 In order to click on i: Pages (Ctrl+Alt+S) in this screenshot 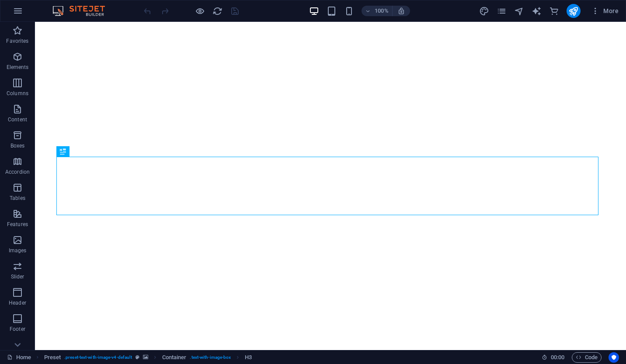, I will do `click(501, 11)`.